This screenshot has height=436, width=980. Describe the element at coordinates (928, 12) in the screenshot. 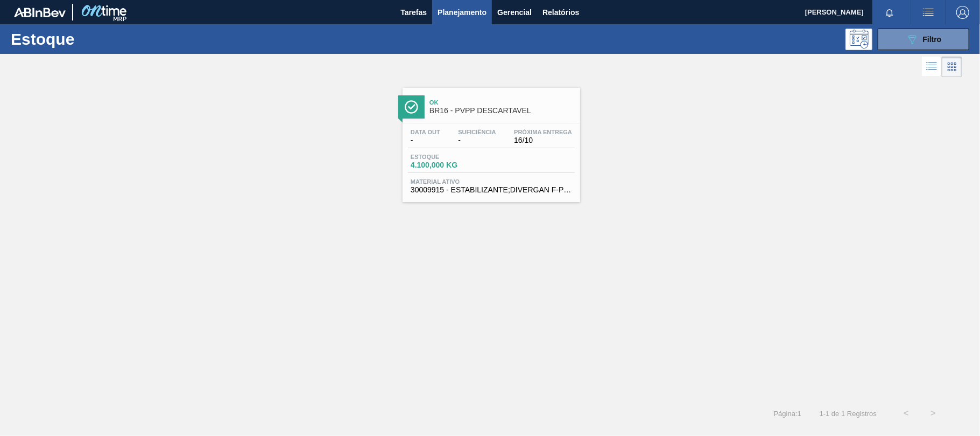

I see `img: userActions` at that location.